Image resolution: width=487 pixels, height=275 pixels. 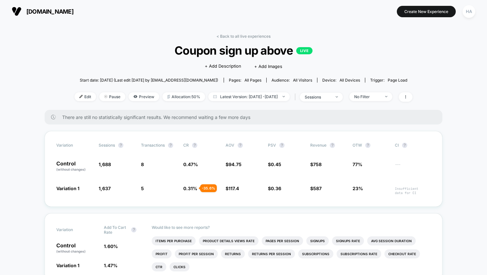 What do you see at coordinates (359, 254) in the screenshot?
I see `li: Subscriptions Rate` at bounding box center [359, 254].